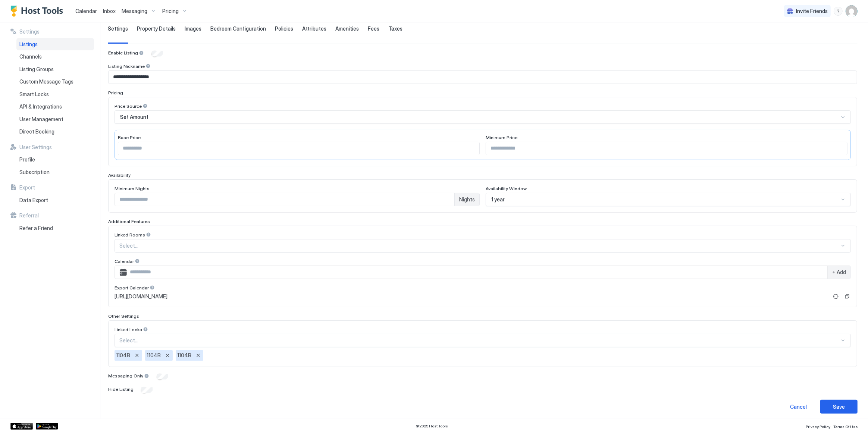  I want to click on span: Data Export, so click(33, 200).